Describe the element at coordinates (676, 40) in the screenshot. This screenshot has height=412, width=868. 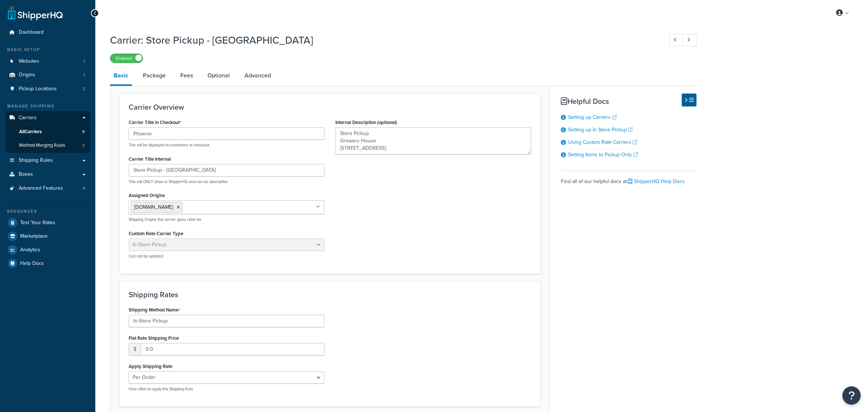
I see `a: Previous Record` at that location.